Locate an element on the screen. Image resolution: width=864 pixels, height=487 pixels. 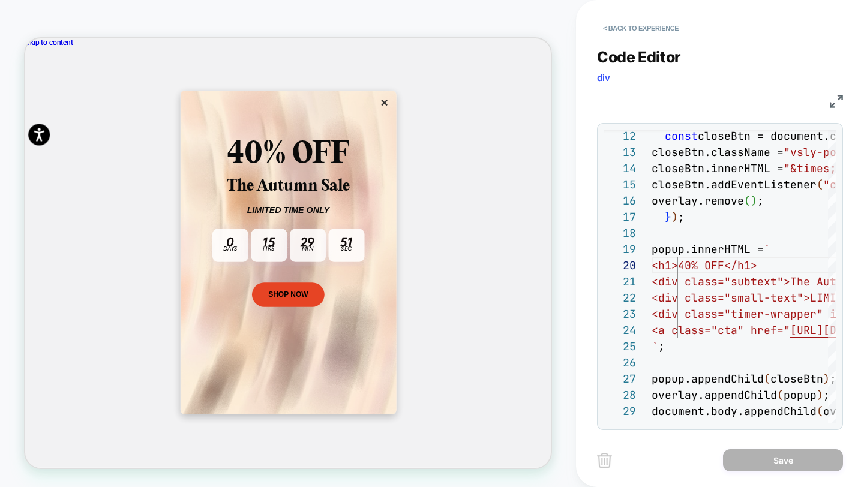
div: 24 is located at coordinates (620, 330).